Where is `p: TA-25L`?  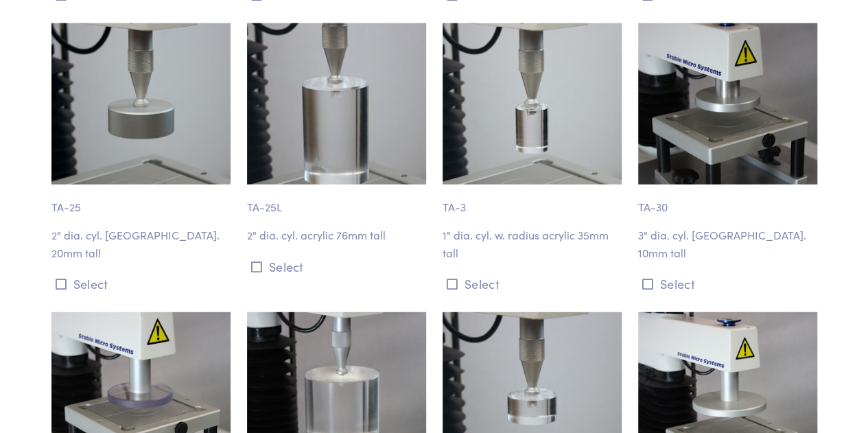
p: TA-25L is located at coordinates (336, 200).